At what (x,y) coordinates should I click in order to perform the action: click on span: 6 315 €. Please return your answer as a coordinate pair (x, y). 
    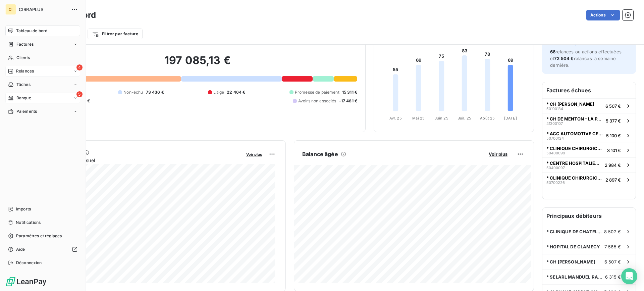
    Looking at the image, I should click on (613, 277).